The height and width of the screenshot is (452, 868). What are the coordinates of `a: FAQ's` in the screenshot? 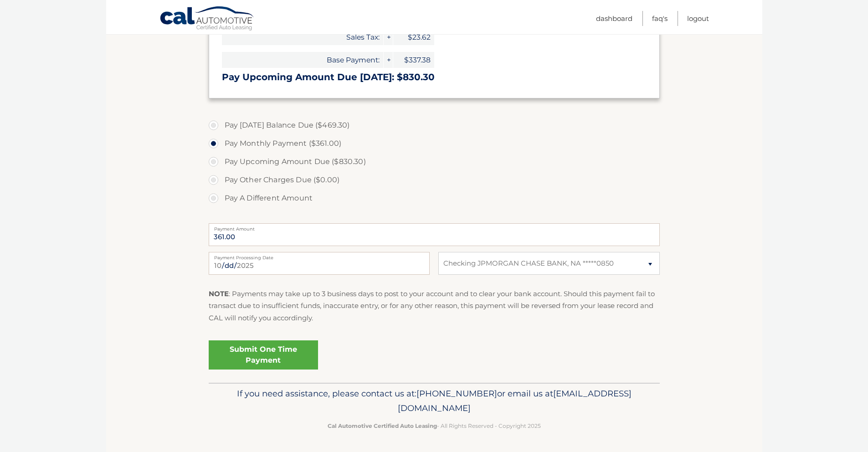 It's located at (659, 18).